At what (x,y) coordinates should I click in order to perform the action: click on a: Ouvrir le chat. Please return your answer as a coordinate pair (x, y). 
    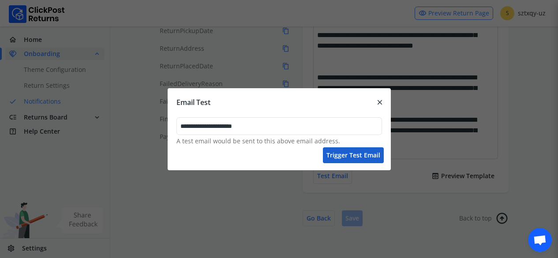
    Looking at the image, I should click on (540, 240).